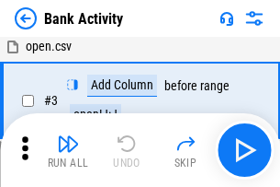 This screenshot has width=280, height=187. I want to click on div: Skip, so click(186, 163).